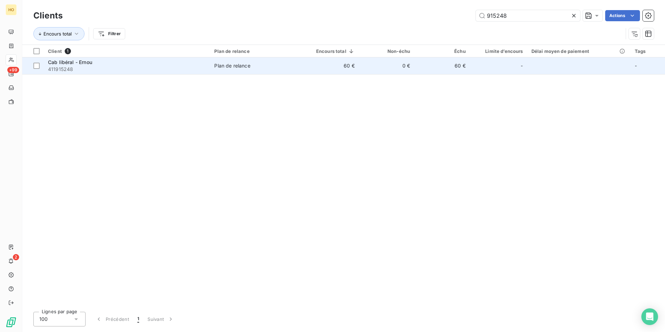 This screenshot has height=332, width=665. Describe the element at coordinates (112, 319) in the screenshot. I see `button: Précédent` at that location.